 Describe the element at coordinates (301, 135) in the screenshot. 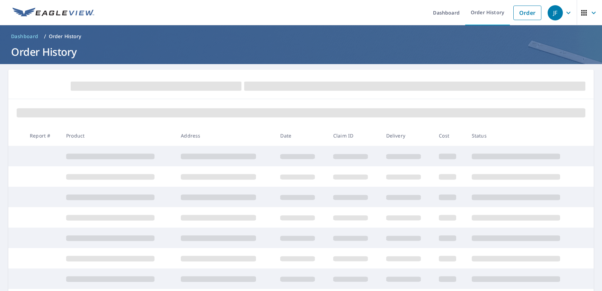

I see `th: Date` at that location.